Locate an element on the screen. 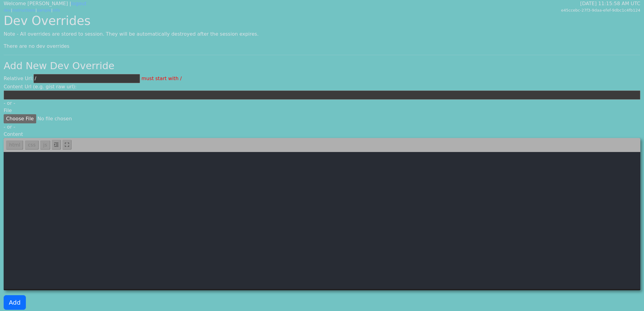  div: Content is located at coordinates (322, 134).